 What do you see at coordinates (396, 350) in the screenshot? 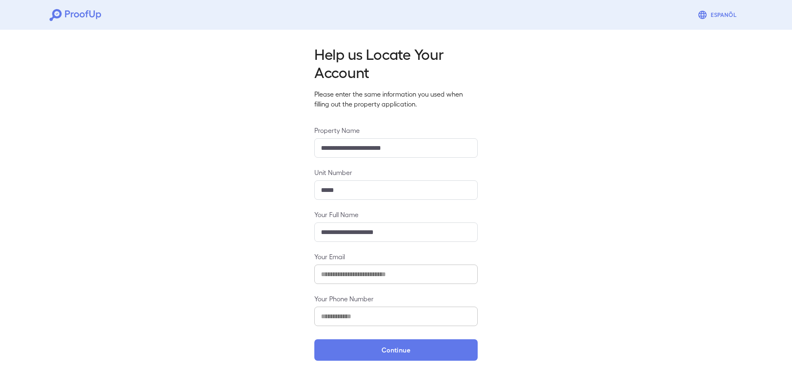
I see `button: Continue` at bounding box center [396, 350].